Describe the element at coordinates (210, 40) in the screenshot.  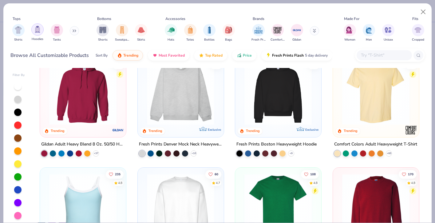
I see `span: Bottles` at that location.